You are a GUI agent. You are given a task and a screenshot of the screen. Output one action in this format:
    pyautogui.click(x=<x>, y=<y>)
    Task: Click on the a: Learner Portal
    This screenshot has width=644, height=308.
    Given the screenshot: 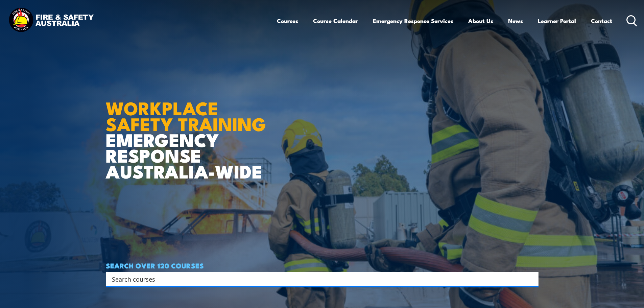 What is the action you would take?
    pyautogui.click(x=557, y=21)
    